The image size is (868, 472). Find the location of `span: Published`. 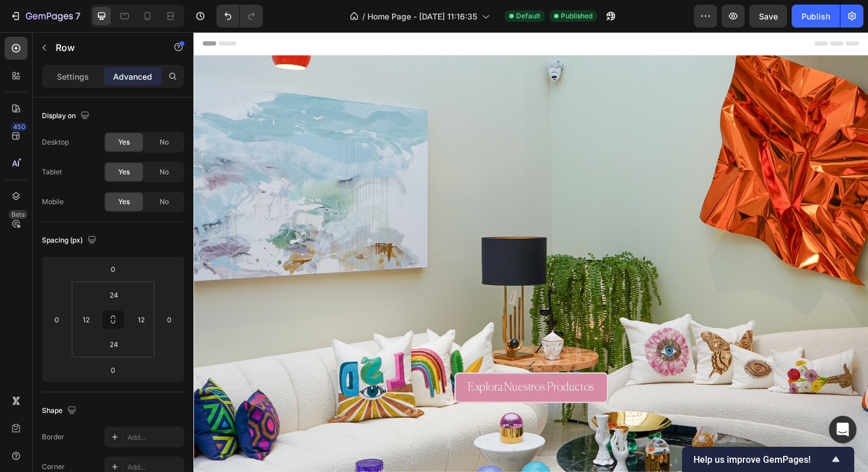

span: Published is located at coordinates (576, 16).